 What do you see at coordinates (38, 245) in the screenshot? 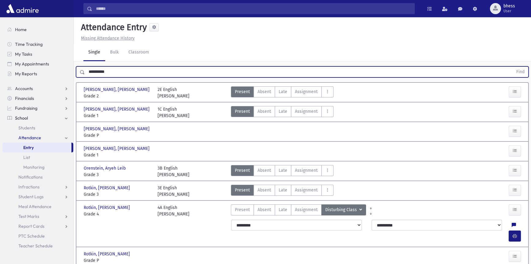
I see `a: Teacher Schedule` at bounding box center [38, 245].